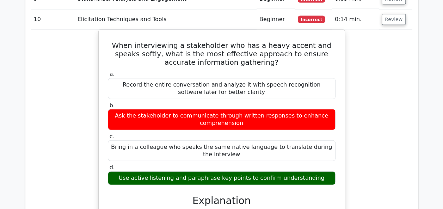  What do you see at coordinates (394, 19) in the screenshot?
I see `button: Review` at bounding box center [394, 19].